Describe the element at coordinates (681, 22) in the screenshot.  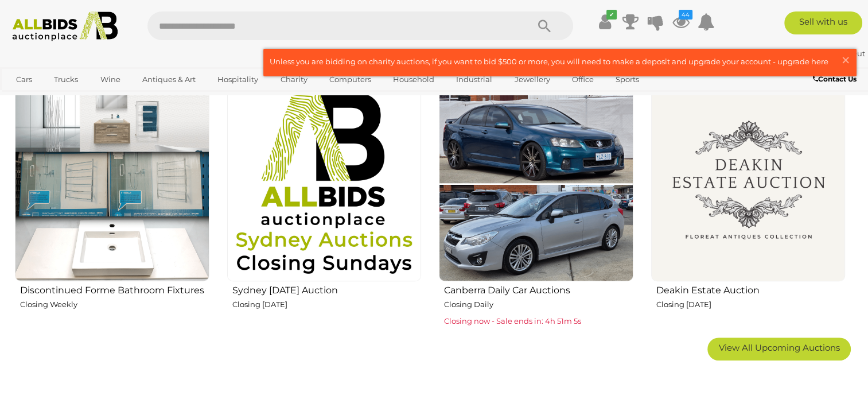
I see `a: 44` at that location.